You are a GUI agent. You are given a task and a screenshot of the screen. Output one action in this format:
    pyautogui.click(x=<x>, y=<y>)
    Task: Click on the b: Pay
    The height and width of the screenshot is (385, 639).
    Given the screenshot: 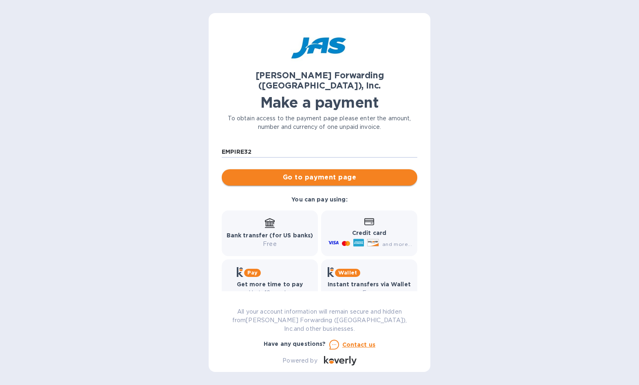 What is the action you would take?
    pyautogui.click(x=252, y=272)
    